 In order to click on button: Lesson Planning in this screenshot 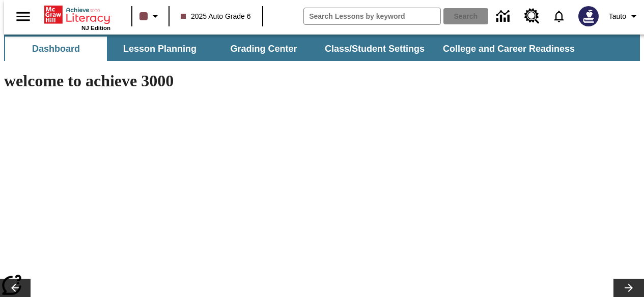, I will do `click(160, 49)`.